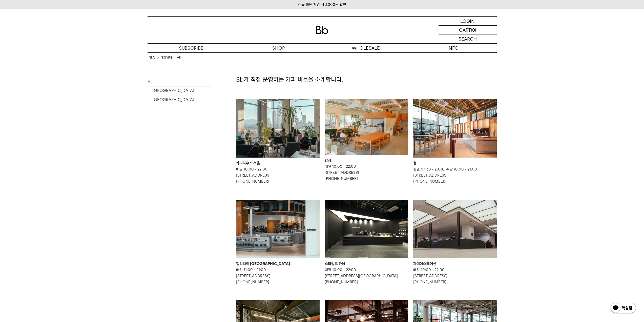 This screenshot has width=644, height=322. What do you see at coordinates (322, 30) in the screenshot?
I see `img: 로고` at bounding box center [322, 30].